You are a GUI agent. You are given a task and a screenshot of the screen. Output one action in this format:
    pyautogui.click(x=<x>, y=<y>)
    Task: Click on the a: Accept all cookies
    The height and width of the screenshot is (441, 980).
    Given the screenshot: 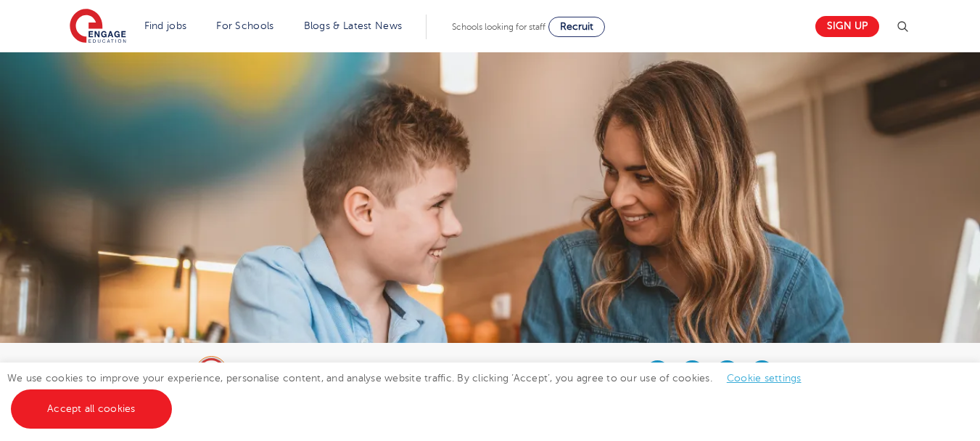 What is the action you would take?
    pyautogui.click(x=91, y=409)
    